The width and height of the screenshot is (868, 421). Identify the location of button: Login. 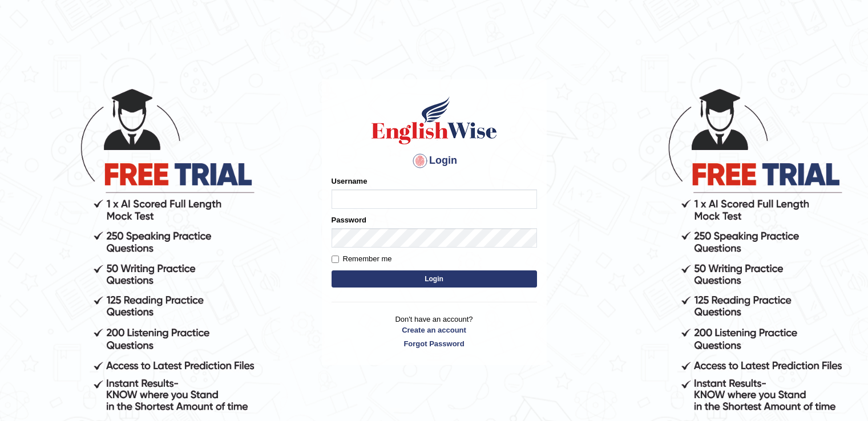
(434, 279).